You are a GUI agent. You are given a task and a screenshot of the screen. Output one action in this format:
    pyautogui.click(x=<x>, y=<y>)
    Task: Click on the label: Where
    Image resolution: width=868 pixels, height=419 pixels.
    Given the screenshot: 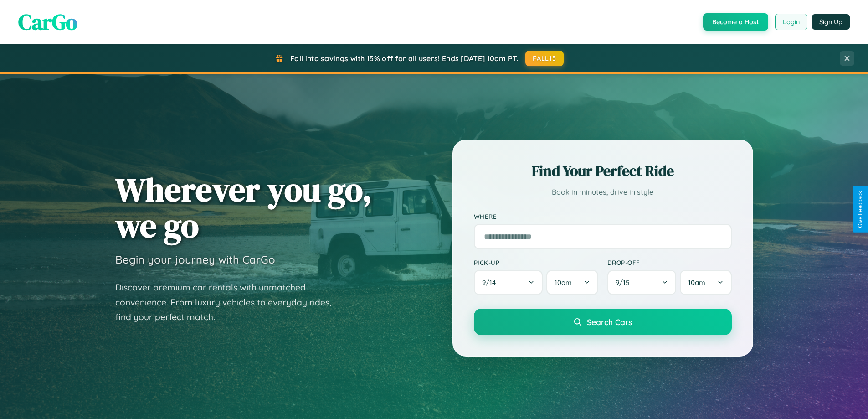 What is the action you would take?
    pyautogui.click(x=603, y=216)
    